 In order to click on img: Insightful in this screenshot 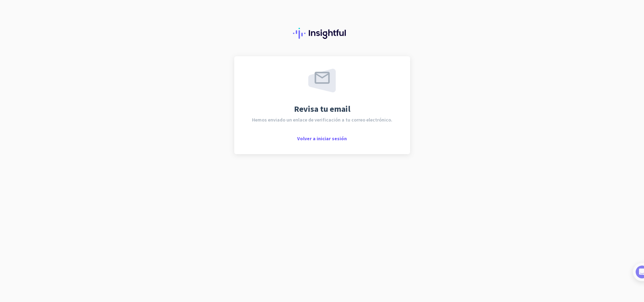, I will do `click(322, 33)`.